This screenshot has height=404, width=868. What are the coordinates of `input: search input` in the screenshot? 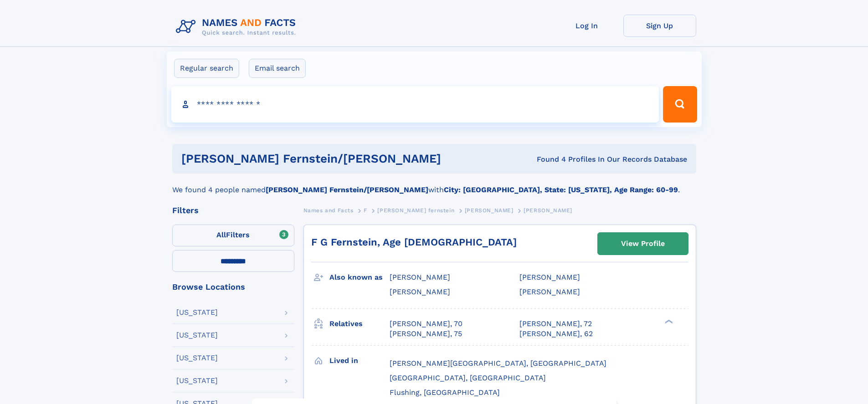 It's located at (415, 104).